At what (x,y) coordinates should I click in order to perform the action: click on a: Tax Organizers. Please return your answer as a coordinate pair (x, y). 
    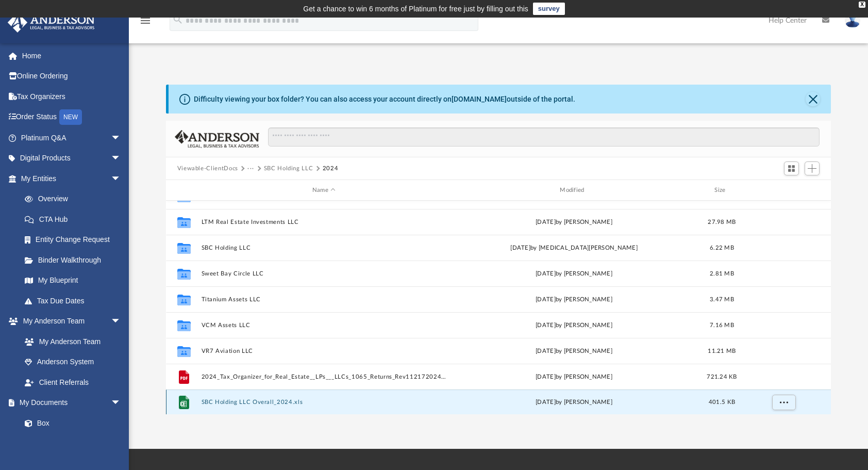
    Looking at the image, I should click on (72, 97).